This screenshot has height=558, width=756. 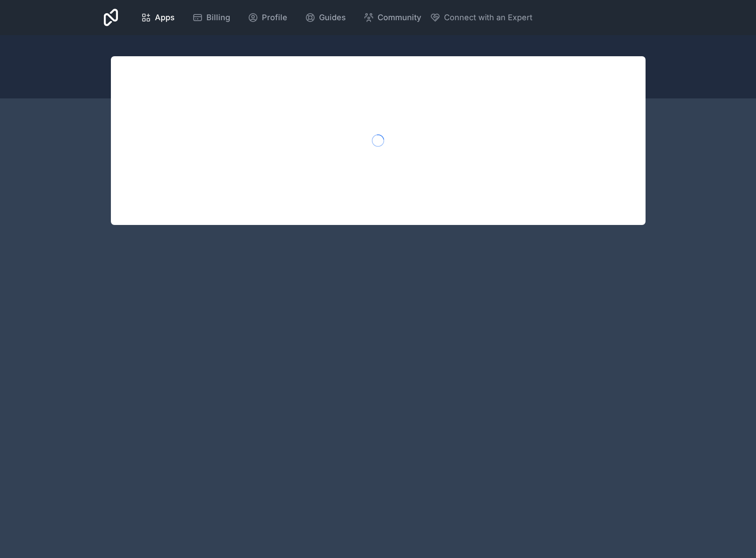 What do you see at coordinates (392, 17) in the screenshot?
I see `a: Community` at bounding box center [392, 17].